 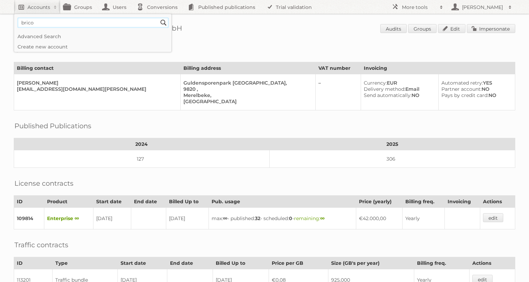 I want to click on td: Enterprise ∞, so click(x=69, y=218).